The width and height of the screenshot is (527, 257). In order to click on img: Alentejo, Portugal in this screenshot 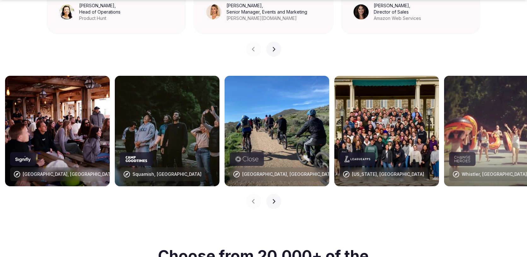, I will do `click(57, 131)`.